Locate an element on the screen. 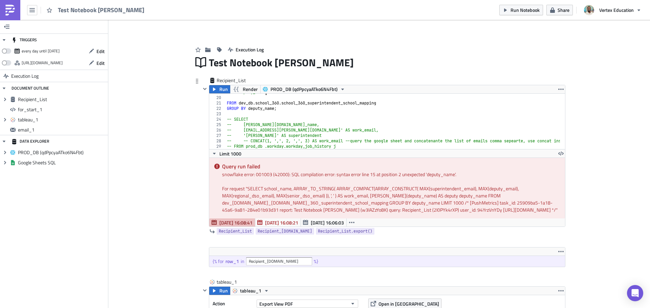 The image size is (650, 308). div: 29 is located at coordinates (217, 147).